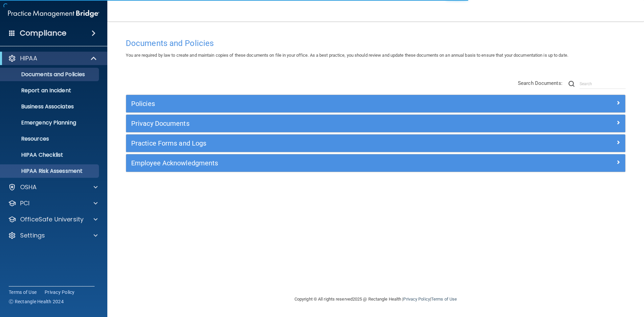 This screenshot has height=317, width=644. What do you see at coordinates (313, 143) in the screenshot?
I see `h5: Practice Forms and Logs` at bounding box center [313, 143].